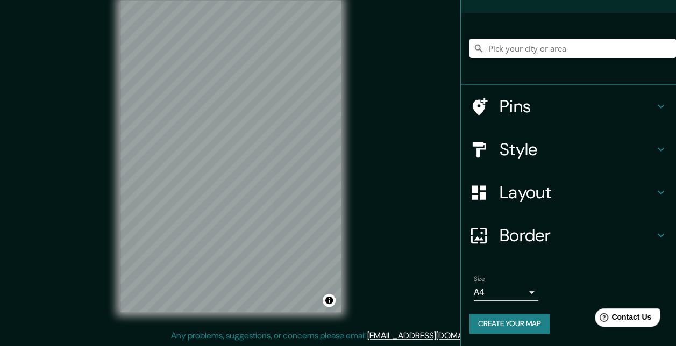 The width and height of the screenshot is (676, 346). Describe the element at coordinates (568, 235) in the screenshot. I see `div: Border` at that location.